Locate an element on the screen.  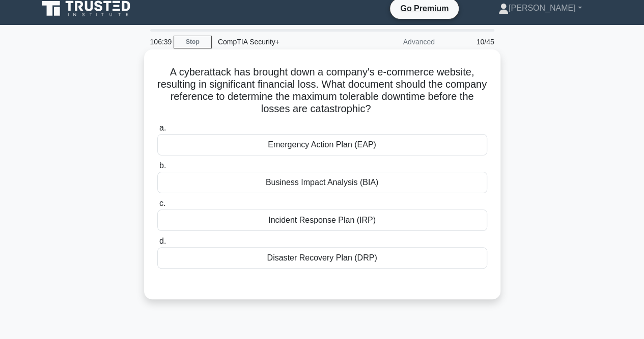
div: 106:39 is located at coordinates (159, 42).